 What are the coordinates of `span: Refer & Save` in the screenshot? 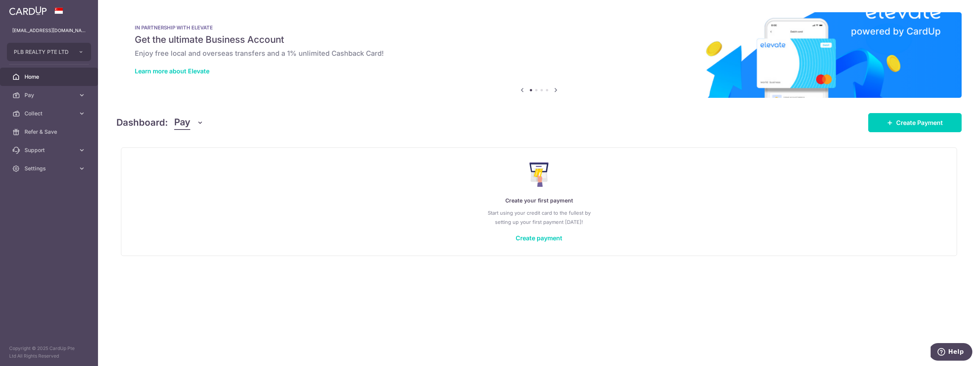 It's located at (50, 132).